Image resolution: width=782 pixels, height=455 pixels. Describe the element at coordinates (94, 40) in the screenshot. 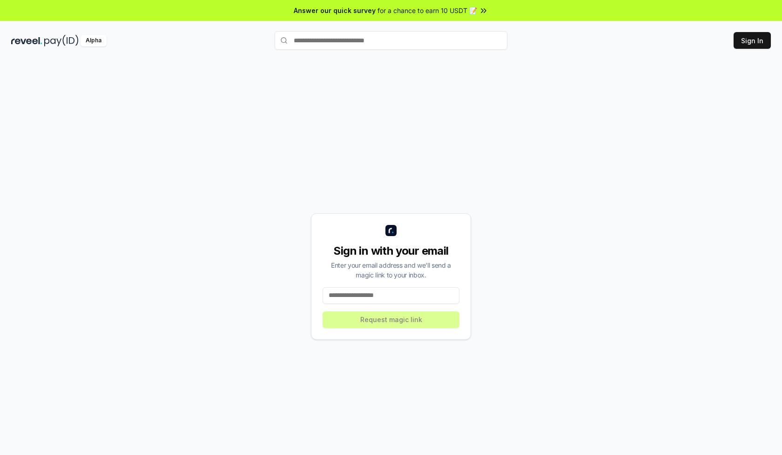

I see `div: Alpha` at that location.